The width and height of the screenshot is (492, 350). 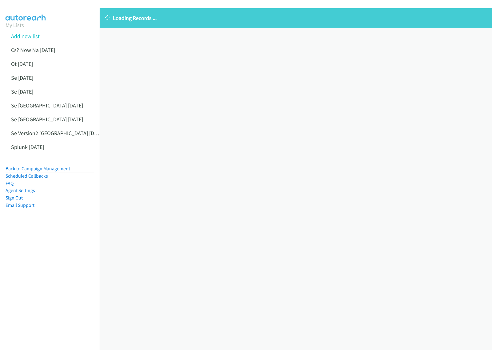 I want to click on a: Add new list, so click(x=25, y=36).